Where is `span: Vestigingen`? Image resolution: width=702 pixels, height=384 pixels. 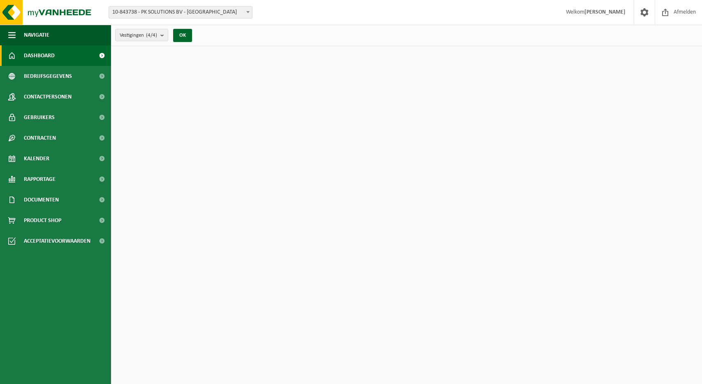 span: Vestigingen is located at coordinates (138, 35).